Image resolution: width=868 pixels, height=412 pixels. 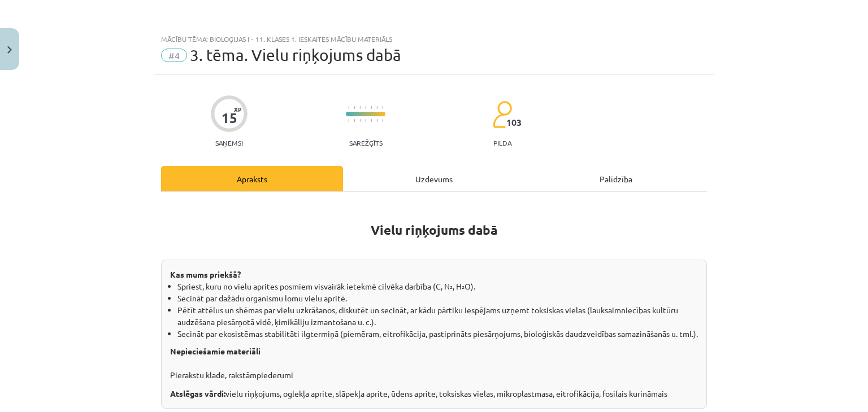 What do you see at coordinates (434, 179) in the screenshot?
I see `div: Uzdevums` at bounding box center [434, 179].